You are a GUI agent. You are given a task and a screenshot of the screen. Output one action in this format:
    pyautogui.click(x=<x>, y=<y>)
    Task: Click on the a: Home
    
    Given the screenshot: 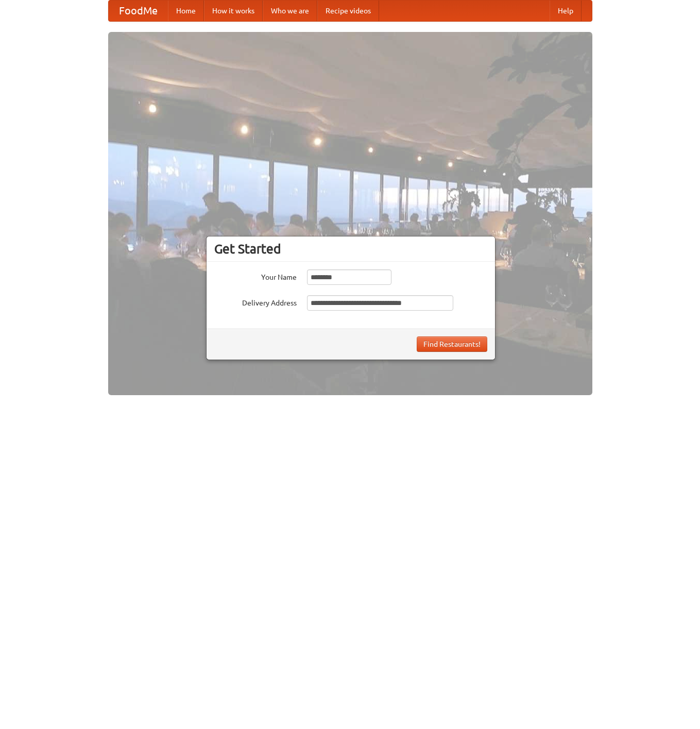 What is the action you would take?
    pyautogui.click(x=186, y=11)
    